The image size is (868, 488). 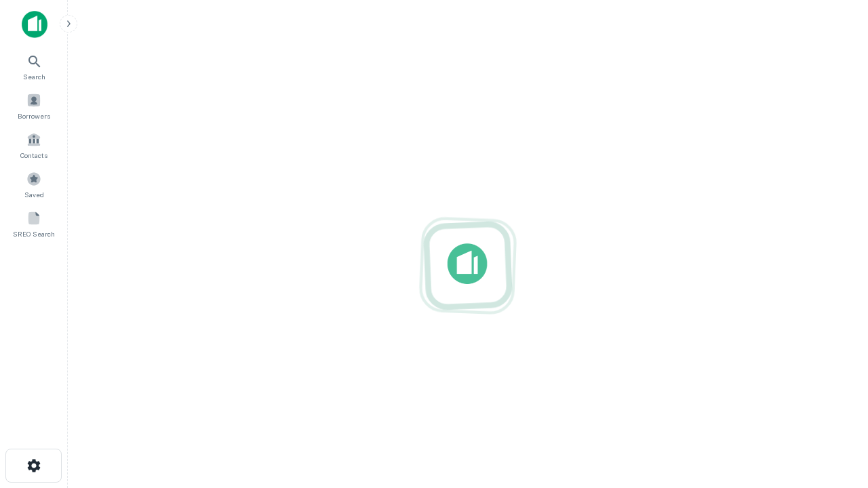 I want to click on a: Saved, so click(x=34, y=184).